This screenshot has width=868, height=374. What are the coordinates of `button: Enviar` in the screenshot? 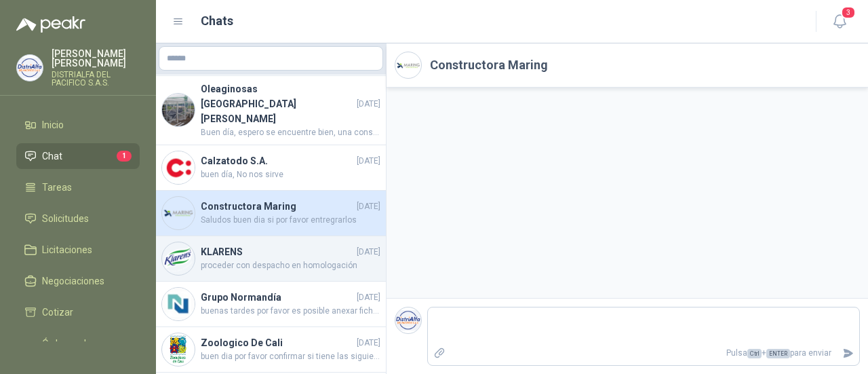 It's located at (847, 352).